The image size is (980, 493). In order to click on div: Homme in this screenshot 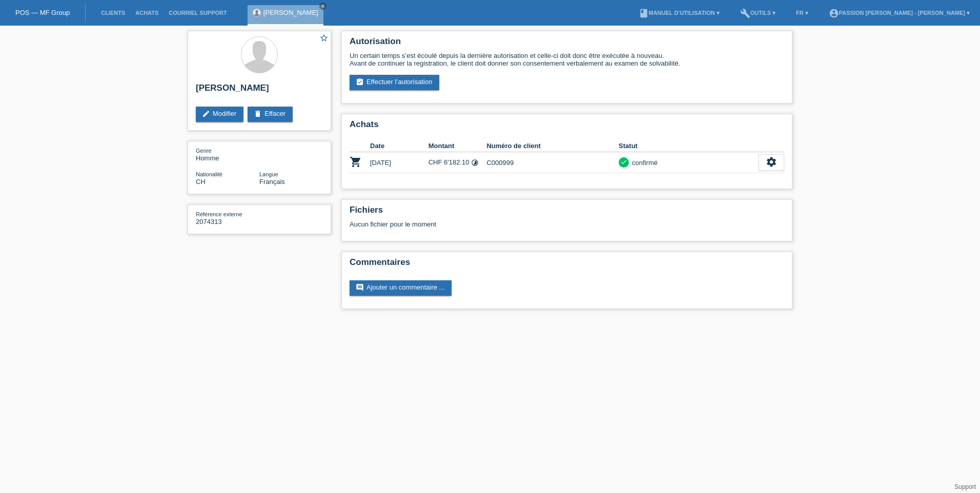, I will do `click(228, 154)`.